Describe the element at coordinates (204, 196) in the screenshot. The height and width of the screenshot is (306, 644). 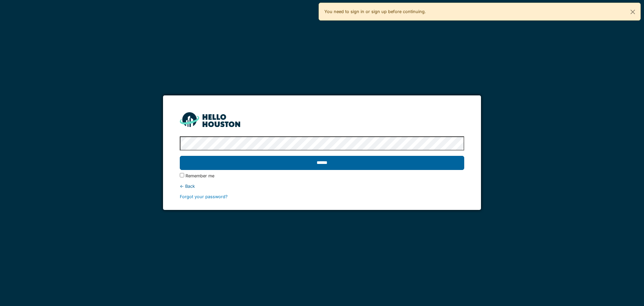
I see `a: Forgot your password?` at that location.